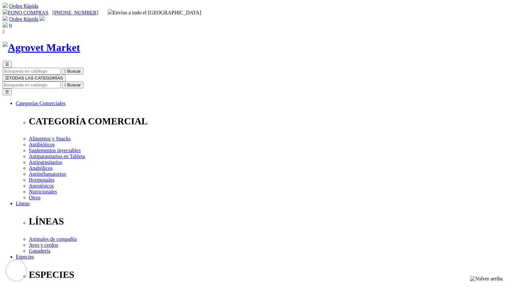 The image size is (508, 287). What do you see at coordinates (46, 162) in the screenshot?
I see `span: Antiparasitarios` at bounding box center [46, 162].